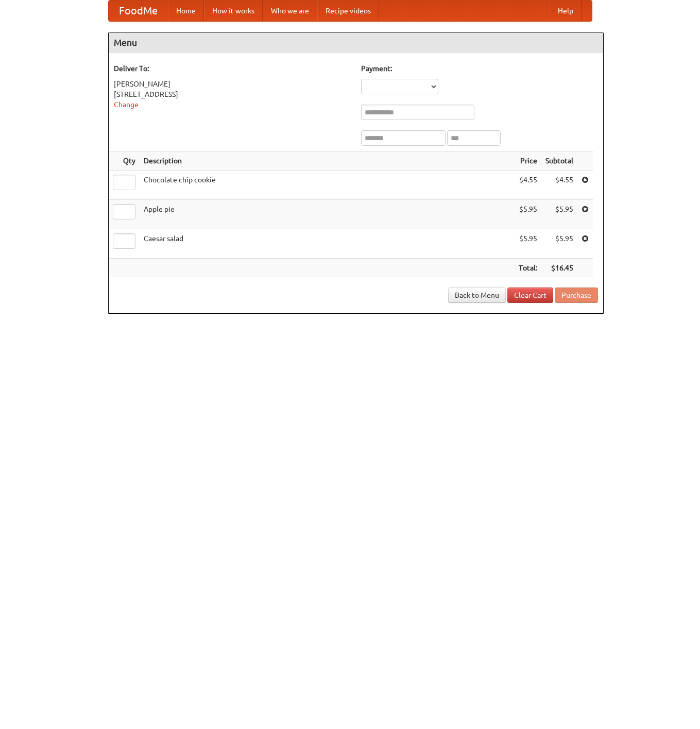  I want to click on a: Change, so click(127, 104).